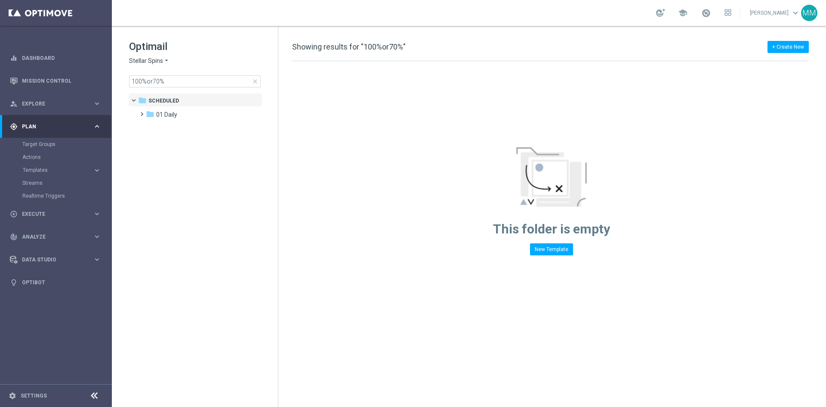  What do you see at coordinates (14, 237) in the screenshot?
I see `i: track_changes` at bounding box center [14, 237].